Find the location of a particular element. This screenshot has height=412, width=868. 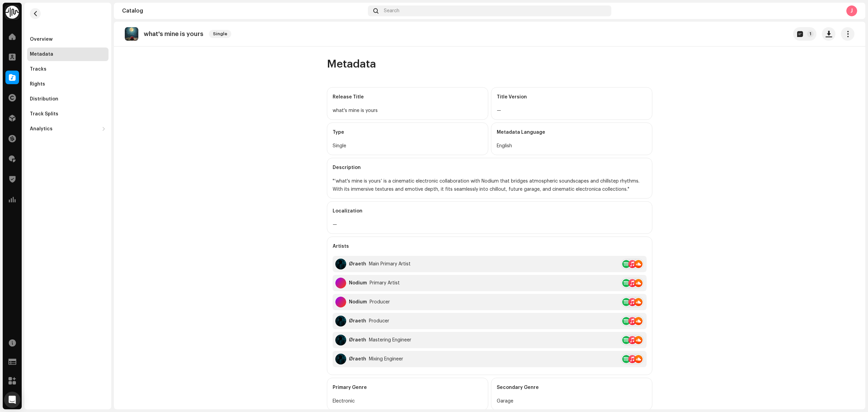

img: 7a01ad09-9879-474b-b6c8-f164ce6548e2 is located at coordinates (132, 34).